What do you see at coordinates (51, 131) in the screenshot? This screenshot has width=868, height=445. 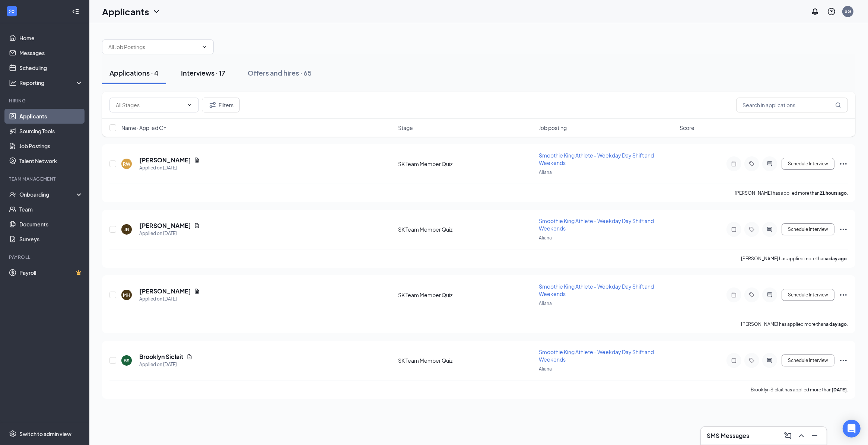 I see `a: Sourcing Tools` at bounding box center [51, 131].